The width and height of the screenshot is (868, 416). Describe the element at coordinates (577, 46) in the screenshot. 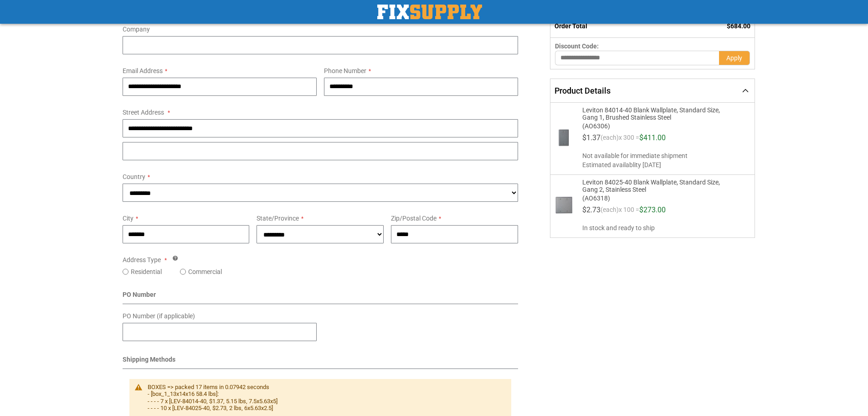

I see `span: Discount Code:` at that location.